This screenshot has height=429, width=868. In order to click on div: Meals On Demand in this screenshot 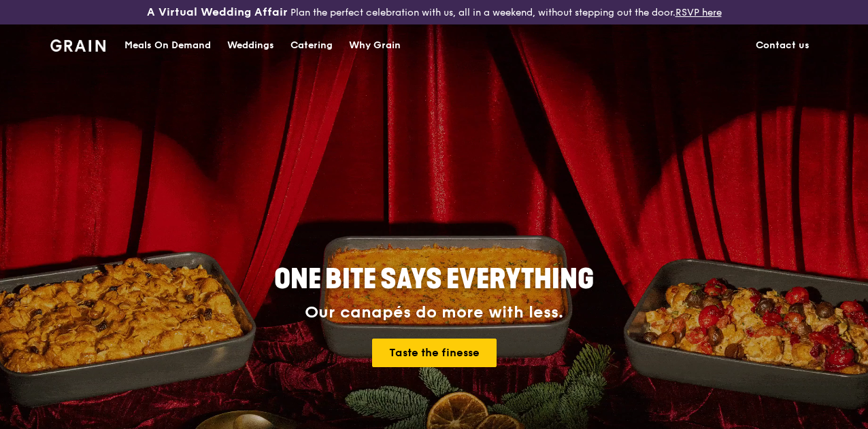, I will do `click(167, 45)`.